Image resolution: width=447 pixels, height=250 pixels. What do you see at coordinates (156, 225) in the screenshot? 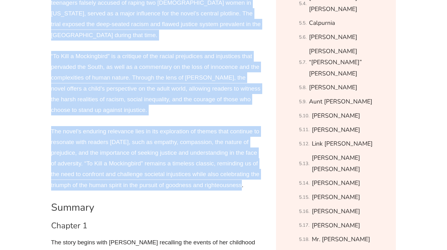
I see `h3: Chapter 1` at bounding box center [156, 225].